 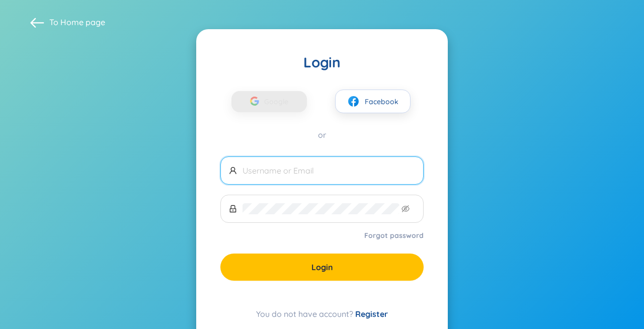 What do you see at coordinates (405, 209) in the screenshot?
I see `span: eye-invisible` at bounding box center [405, 209].